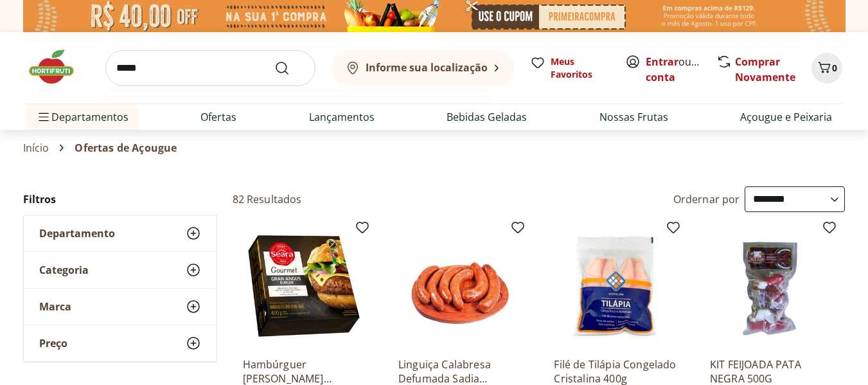 The height and width of the screenshot is (385, 868). What do you see at coordinates (674, 70) in the screenshot?
I see `span: ou` at bounding box center [674, 70].